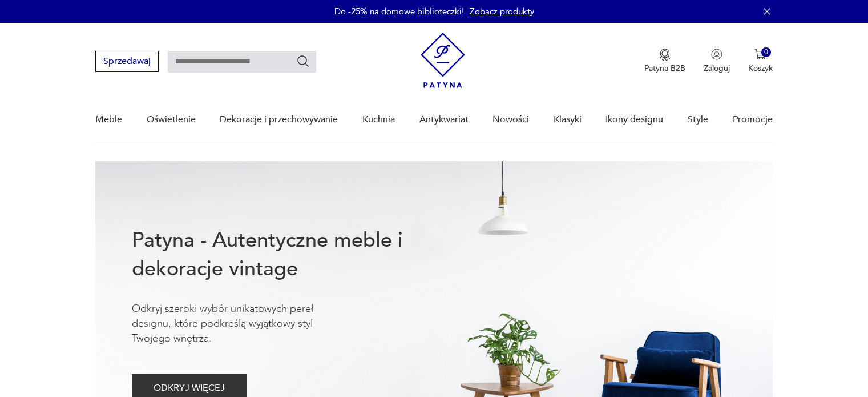 The width and height of the screenshot is (868, 397). I want to click on a: Dekoracje i przechowywanie, so click(279, 119).